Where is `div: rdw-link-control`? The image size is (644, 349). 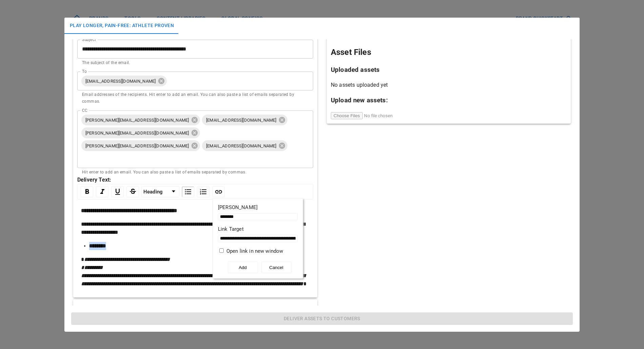
div: rdw-link-control is located at coordinates (218, 192).